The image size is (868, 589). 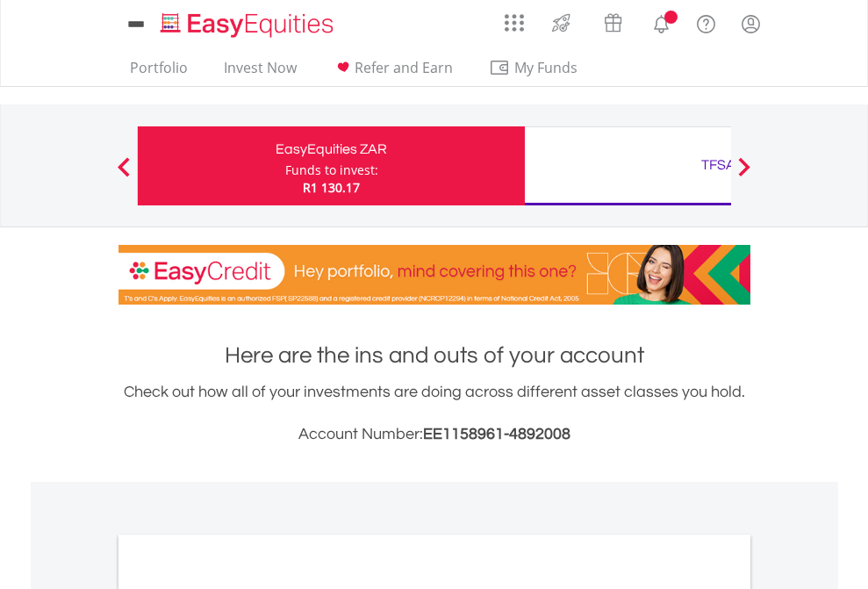 What do you see at coordinates (661, 22) in the screenshot?
I see `a: Notifications` at bounding box center [661, 22].